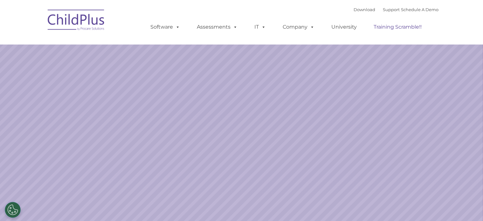 The height and width of the screenshot is (221, 483). What do you see at coordinates (299, 27) in the screenshot?
I see `a: Company` at bounding box center [299, 27].